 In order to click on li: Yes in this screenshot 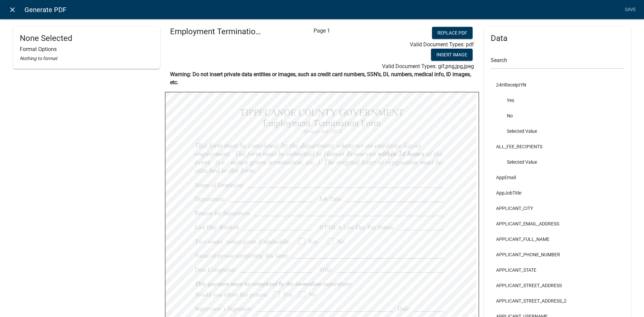, I will do `click(557, 100)`.